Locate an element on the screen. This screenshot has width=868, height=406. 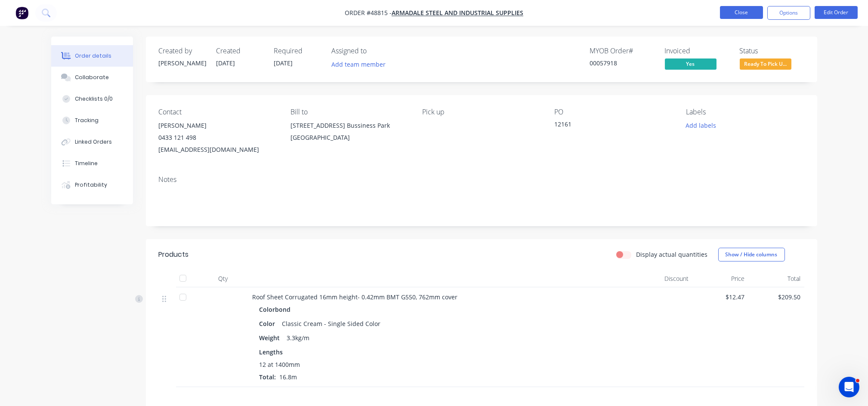
div: Assigned to is located at coordinates (375, 51).